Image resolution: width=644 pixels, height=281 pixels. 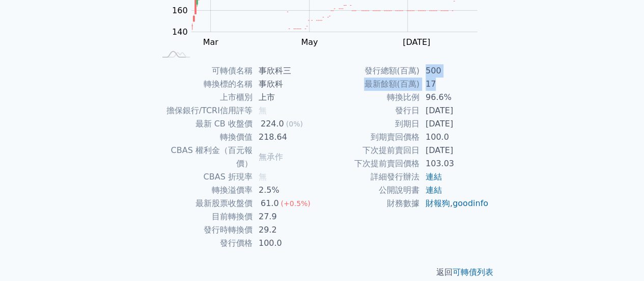 I want to click on td: 發行價格, so click(x=203, y=243).